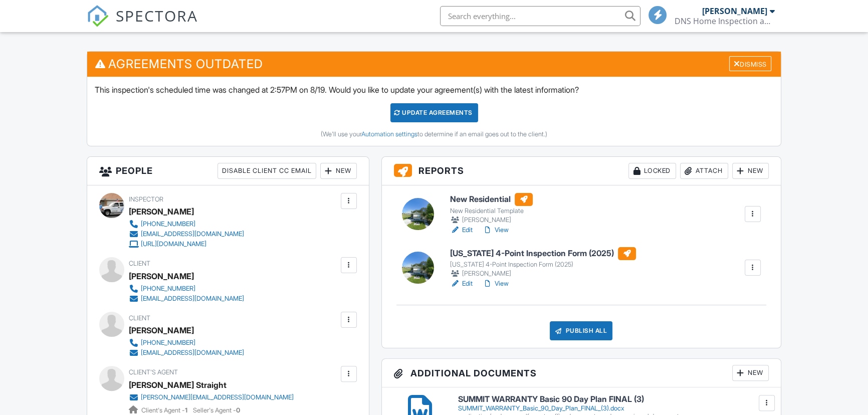 This screenshot has width=868, height=415. I want to click on span: Client's Agent -, so click(165, 410).